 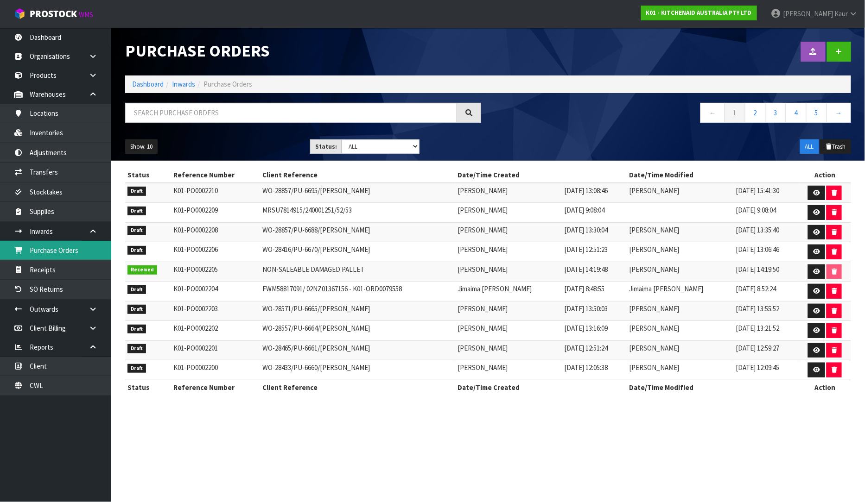 I want to click on input: Search purchase orders, so click(x=291, y=113).